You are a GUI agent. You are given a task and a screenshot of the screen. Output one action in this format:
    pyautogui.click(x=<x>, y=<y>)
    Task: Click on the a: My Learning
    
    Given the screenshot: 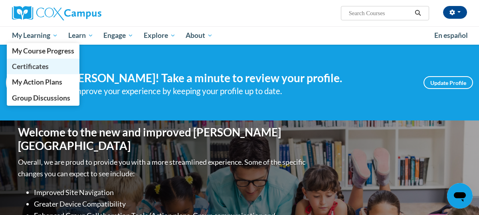 What is the action you would take?
    pyautogui.click(x=35, y=36)
    